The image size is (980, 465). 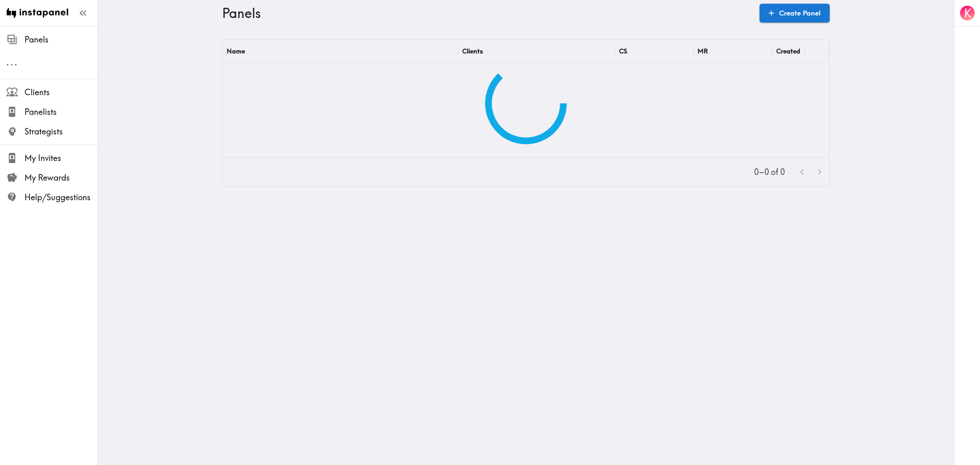 What do you see at coordinates (794, 13) in the screenshot?
I see `a: Create Panel` at bounding box center [794, 13].